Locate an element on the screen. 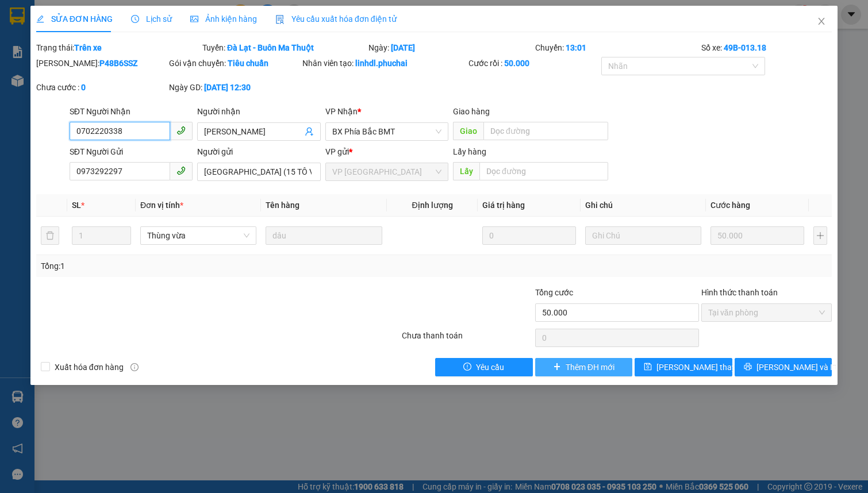 Image resolution: width=868 pixels, height=493 pixels. span: Tại văn phòng is located at coordinates (767, 313).